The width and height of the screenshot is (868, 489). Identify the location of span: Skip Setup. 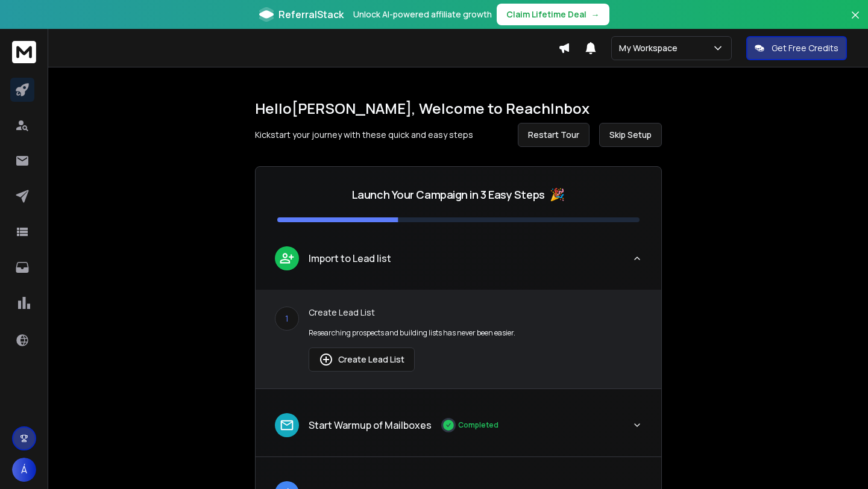
(630, 135).